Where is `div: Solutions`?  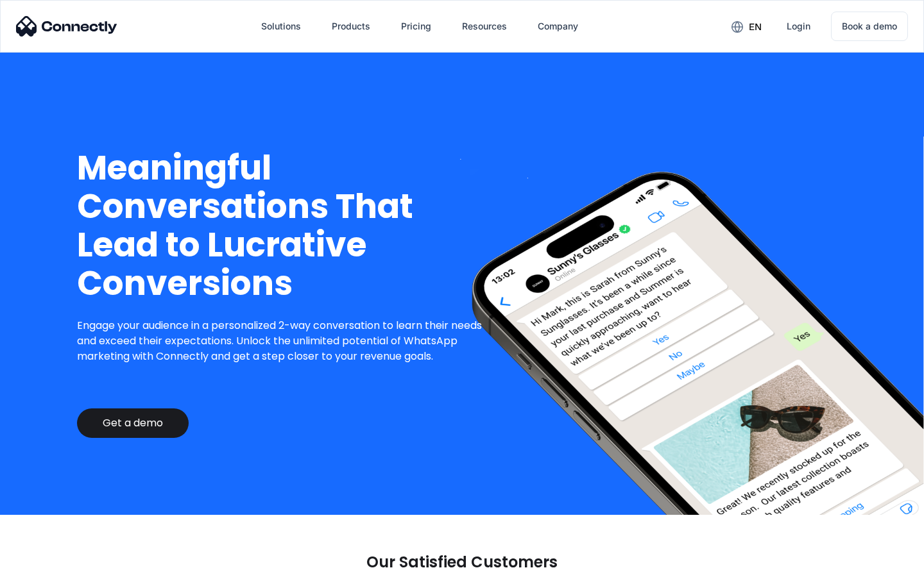
div: Solutions is located at coordinates (281, 26).